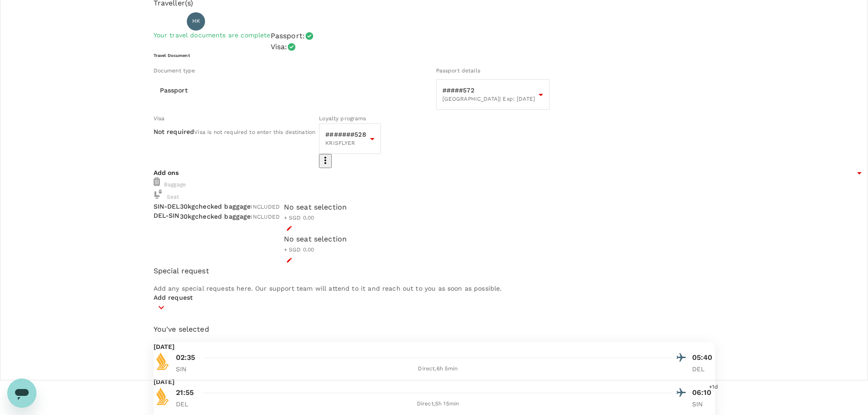 This screenshot has width=868, height=415. Describe the element at coordinates (196, 22) in the screenshot. I see `span: HK` at that location.